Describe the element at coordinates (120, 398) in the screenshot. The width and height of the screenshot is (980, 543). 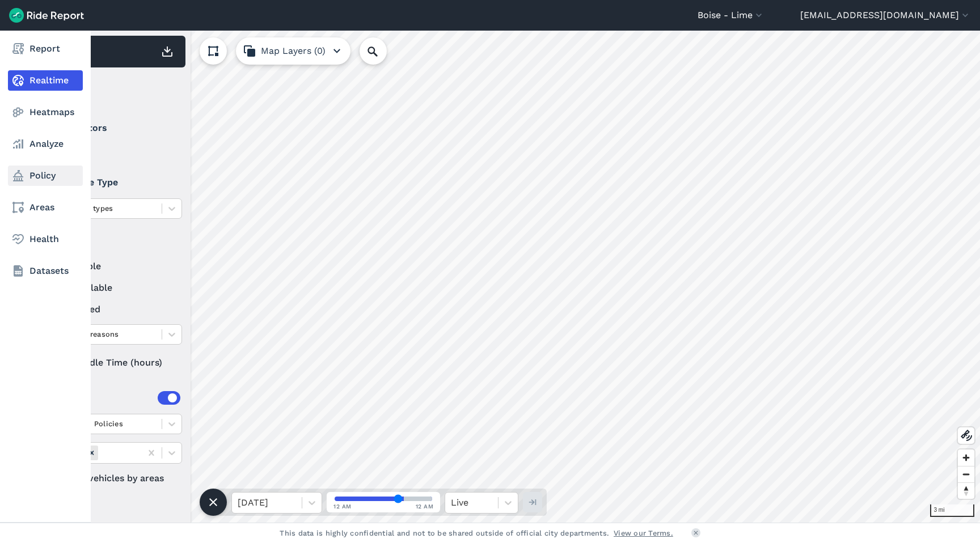
I see `div: Areas` at that location.